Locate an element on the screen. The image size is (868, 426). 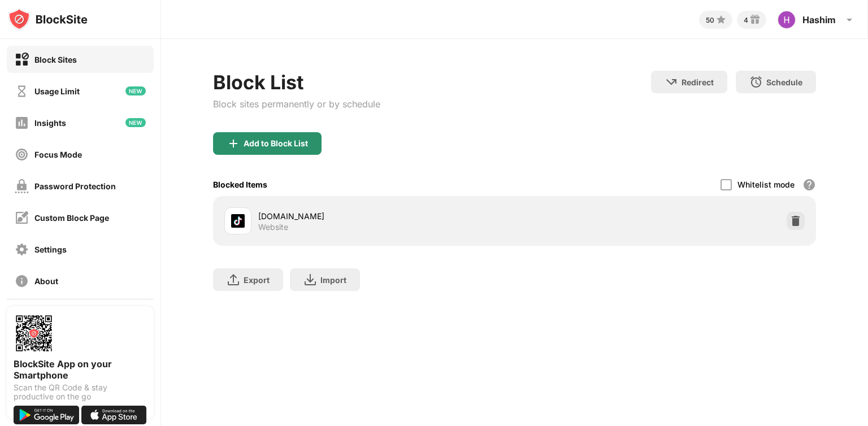
div: BlockSite App on your Smartphone is located at coordinates (80, 369).